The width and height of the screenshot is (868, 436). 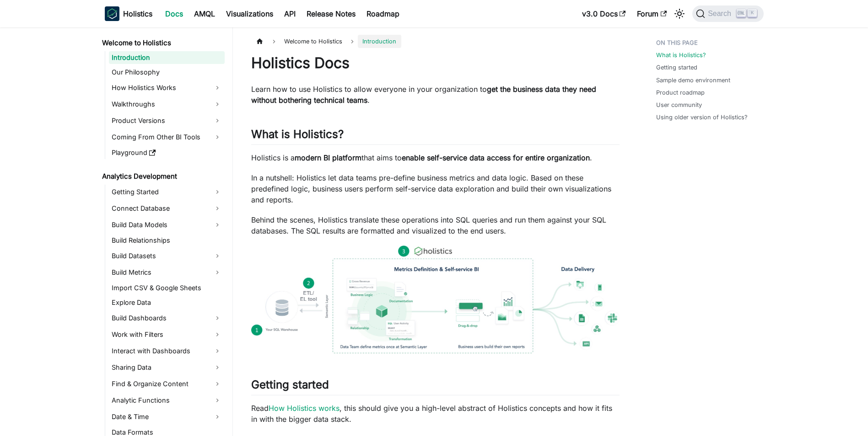 What do you see at coordinates (681, 55) in the screenshot?
I see `a: What is Holistics?` at bounding box center [681, 55].